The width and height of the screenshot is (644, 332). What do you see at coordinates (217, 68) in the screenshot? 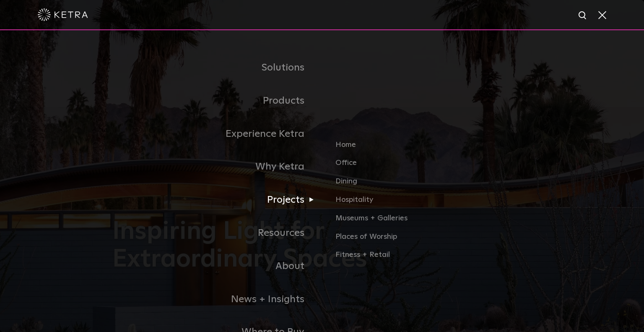
I see `a: Solutions` at bounding box center [217, 68].